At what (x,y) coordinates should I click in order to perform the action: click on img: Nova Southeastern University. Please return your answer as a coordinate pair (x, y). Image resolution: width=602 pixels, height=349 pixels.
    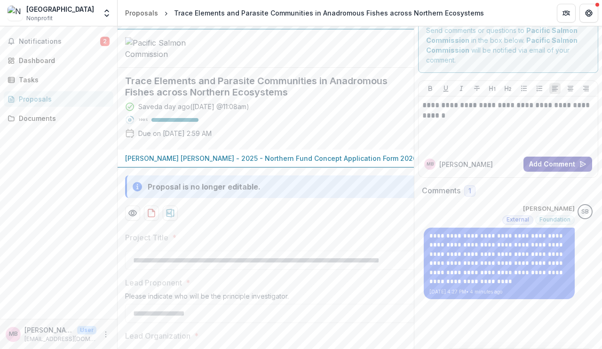
    Looking at the image, I should click on (15, 13).